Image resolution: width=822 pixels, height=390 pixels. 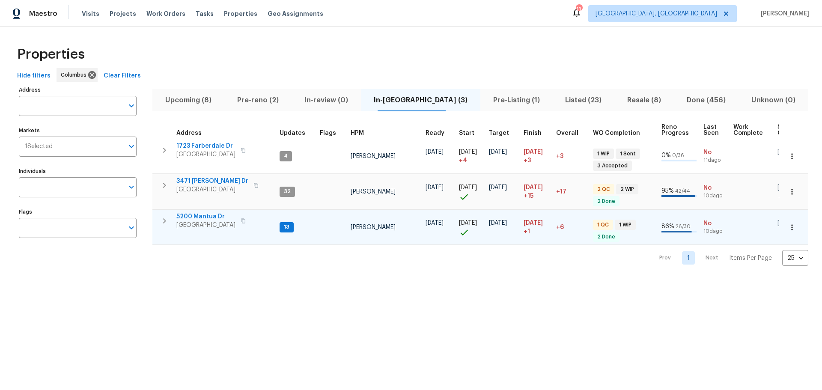 I want to click on span: Work Orders, so click(x=166, y=14).